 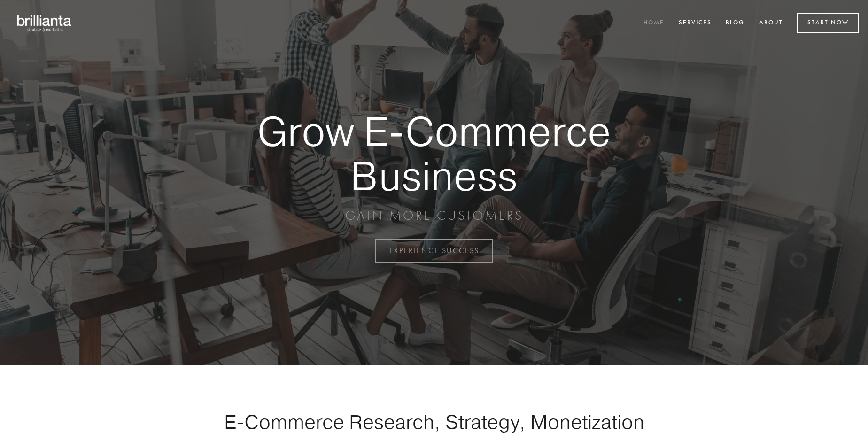 I want to click on p: GAIN MORE CUSTOMERS, so click(x=434, y=215).